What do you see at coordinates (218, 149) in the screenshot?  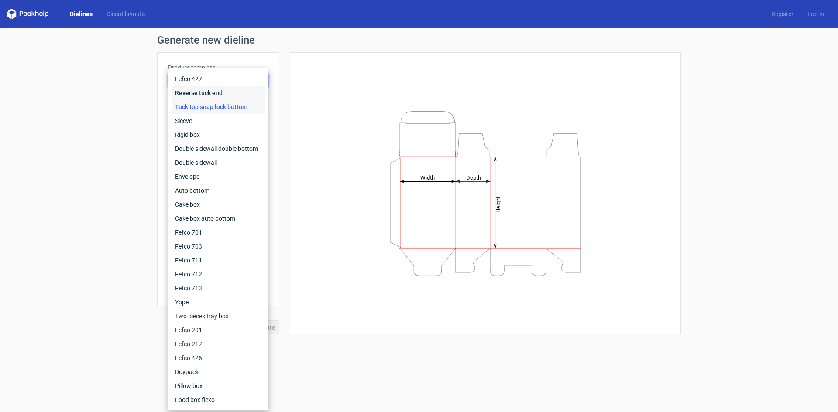 I see `div: Double sidewall double bottom` at bounding box center [218, 149].